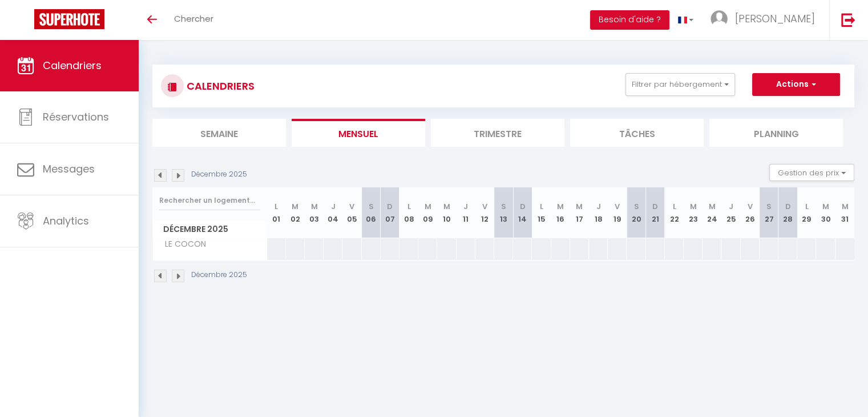  I want to click on th: 15, so click(541, 213).